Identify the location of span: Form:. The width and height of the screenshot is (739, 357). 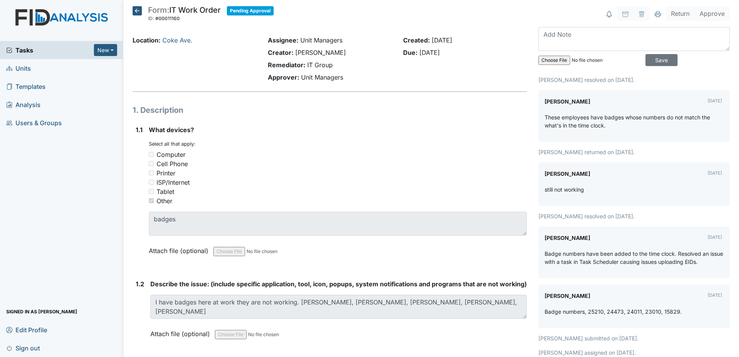
(158, 10).